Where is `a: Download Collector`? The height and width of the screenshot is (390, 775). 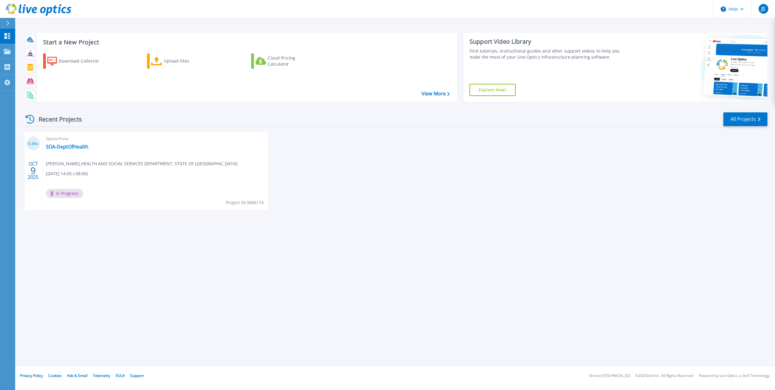
a: Download Collector is located at coordinates (77, 61).